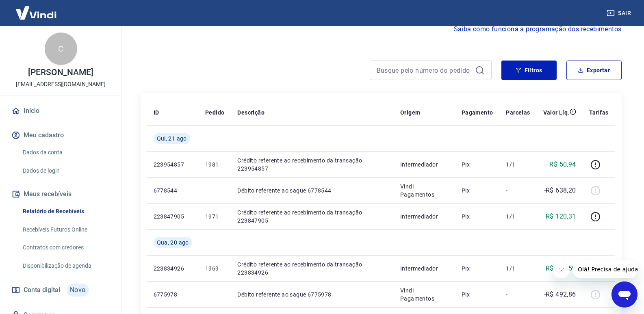  Describe the element at coordinates (537, 29) in the screenshot. I see `span: Saiba como funciona a programação dos recebimentos` at that location.